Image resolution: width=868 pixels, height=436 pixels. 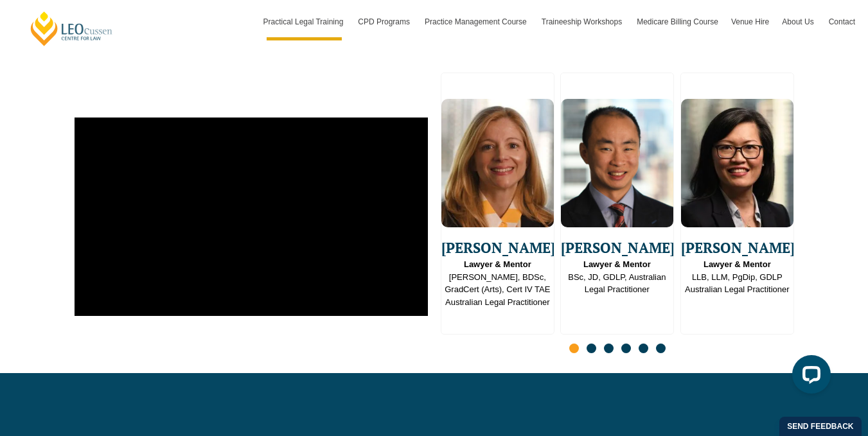 What do you see at coordinates (626, 348) in the screenshot?
I see `span: Go to slide 4` at bounding box center [626, 348].